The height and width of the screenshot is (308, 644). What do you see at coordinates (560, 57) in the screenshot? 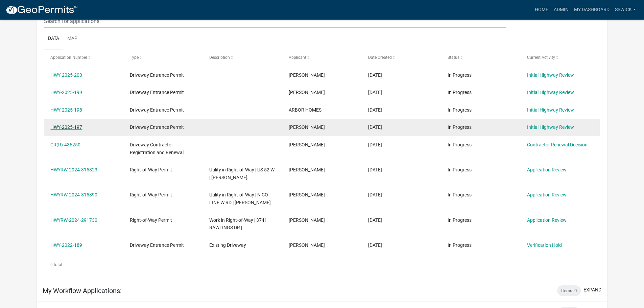
I see `datatable-header-cell: Current Activity` at bounding box center [560, 57].